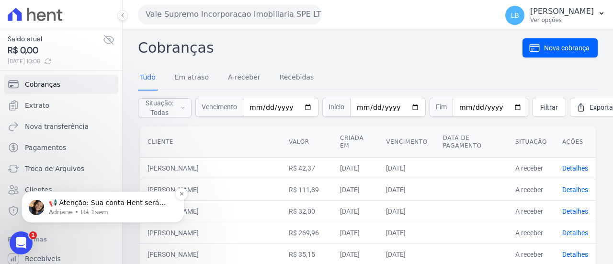 This screenshot has height=264, width=613. What do you see at coordinates (219, 107) in the screenshot?
I see `span: Vencimento` at bounding box center [219, 107].